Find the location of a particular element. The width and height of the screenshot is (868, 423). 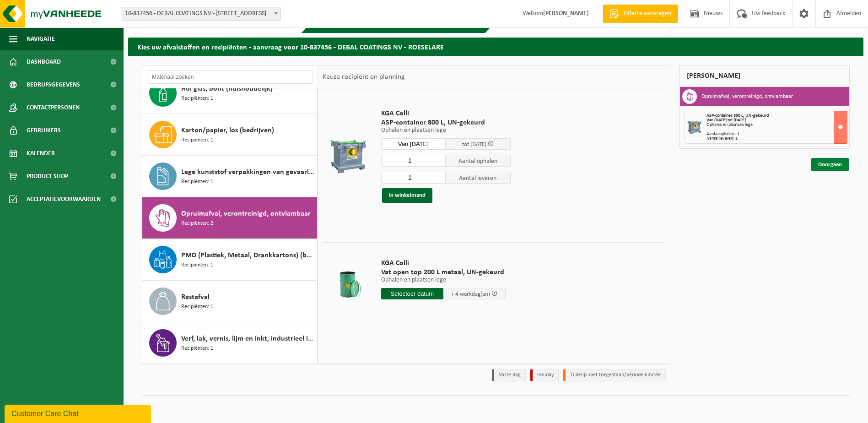

span: Offerte aanvragen is located at coordinates (647, 13).